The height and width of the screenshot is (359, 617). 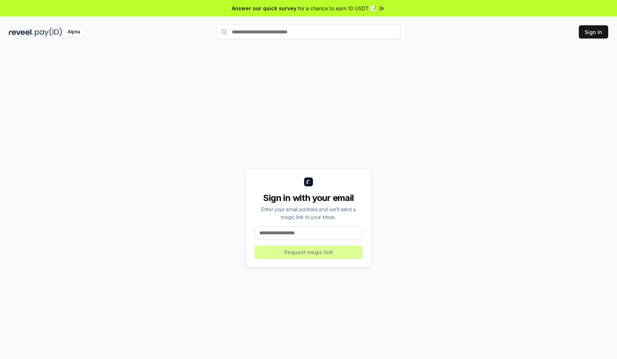 What do you see at coordinates (308, 198) in the screenshot?
I see `div: Sign in with your email` at bounding box center [308, 198].